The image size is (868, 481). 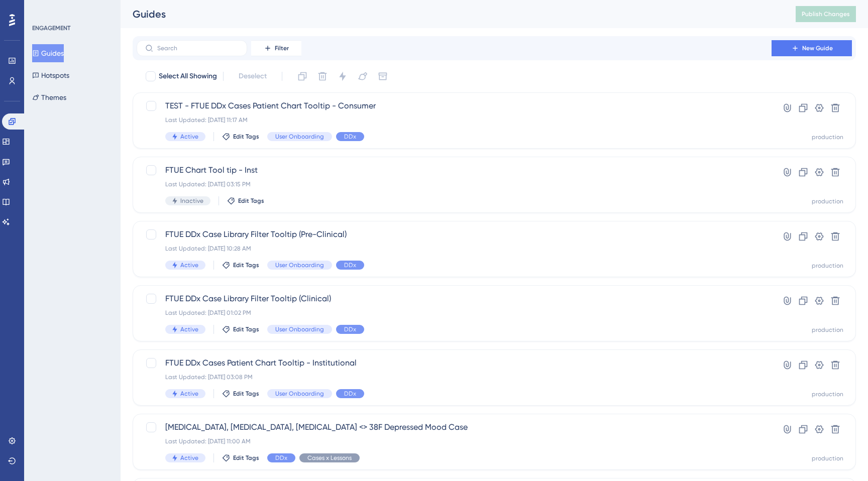 What do you see at coordinates (51, 75) in the screenshot?
I see `button: Hotspots` at bounding box center [51, 75].